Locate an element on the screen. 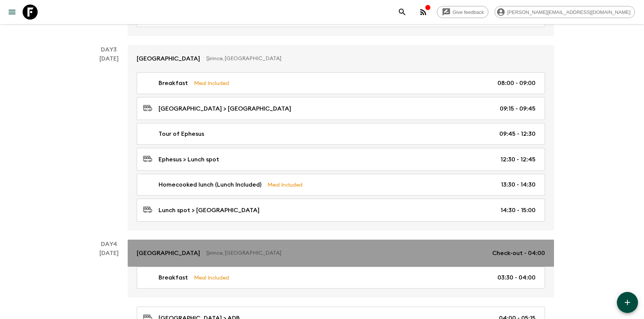 This screenshot has width=644, height=319. a: Ephesus > Lunch spot12:30 - 12:45 is located at coordinates (341, 159).